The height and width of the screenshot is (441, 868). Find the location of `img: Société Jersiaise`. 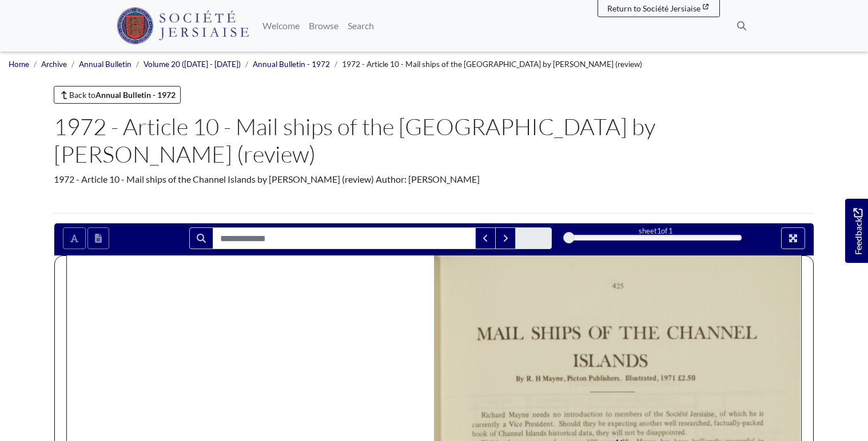

img: Société Jersiaise is located at coordinates (183, 26).